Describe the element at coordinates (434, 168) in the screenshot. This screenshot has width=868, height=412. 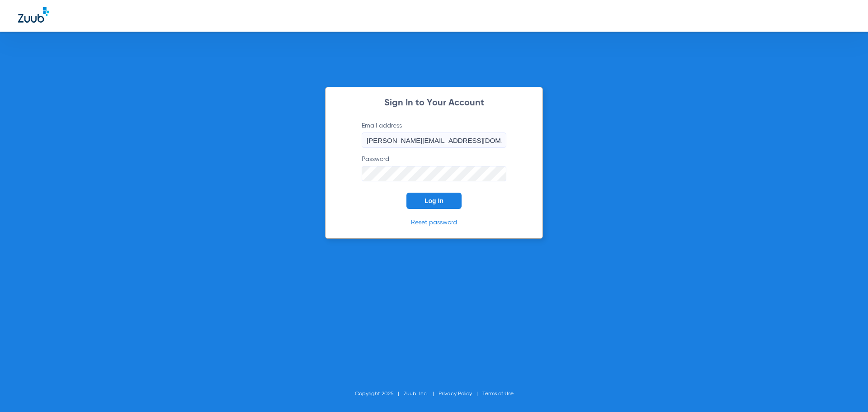
I see `label: Password` at that location.